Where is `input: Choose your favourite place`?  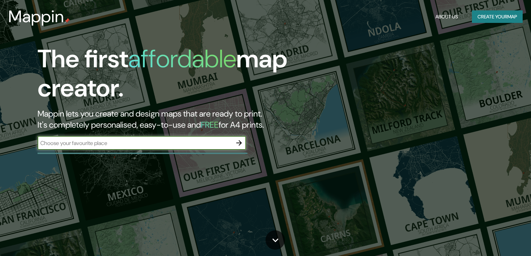 input: Choose your favourite place is located at coordinates (135, 143).